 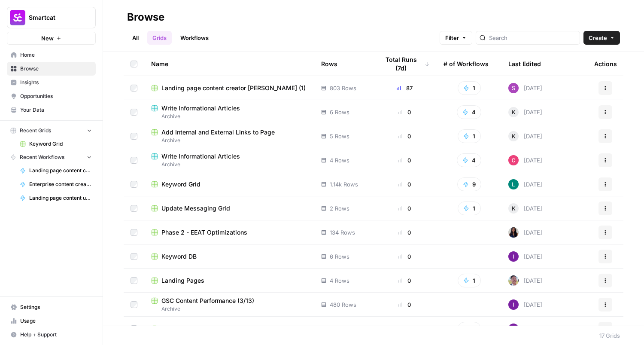 What do you see at coordinates (452, 38) in the screenshot?
I see `span: Filter` at bounding box center [452, 38].